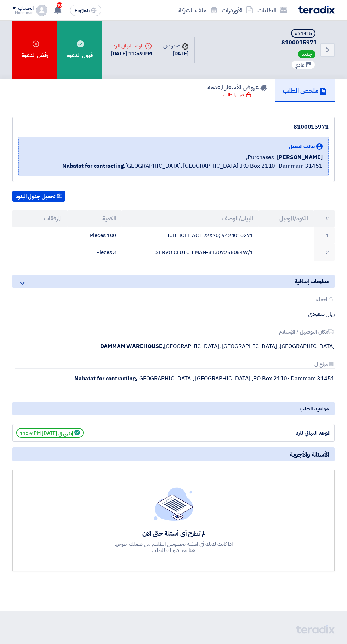  What do you see at coordinates (316, 9) in the screenshot?
I see `img: Teradix logo` at bounding box center [316, 9].